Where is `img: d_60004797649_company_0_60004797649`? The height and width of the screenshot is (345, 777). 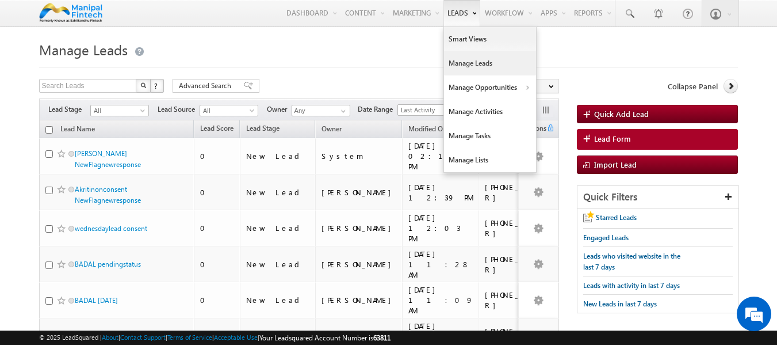
img: d_60004797649_company_0_60004797649 is located at coordinates (34, 68).